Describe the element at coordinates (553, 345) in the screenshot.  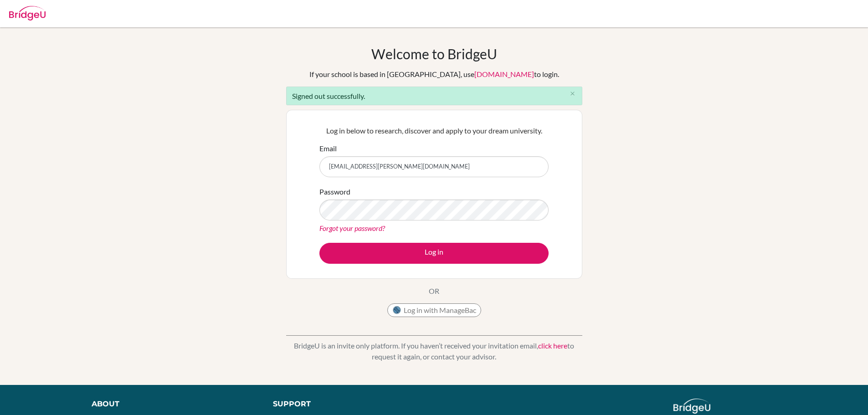
I see `a: click here` at that location.